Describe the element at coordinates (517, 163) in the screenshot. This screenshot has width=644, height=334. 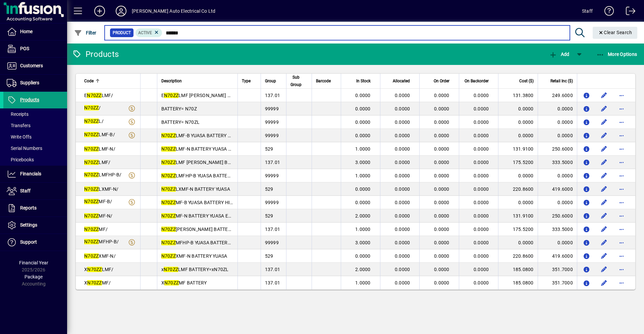
I see `td: 175.5200` at that location.